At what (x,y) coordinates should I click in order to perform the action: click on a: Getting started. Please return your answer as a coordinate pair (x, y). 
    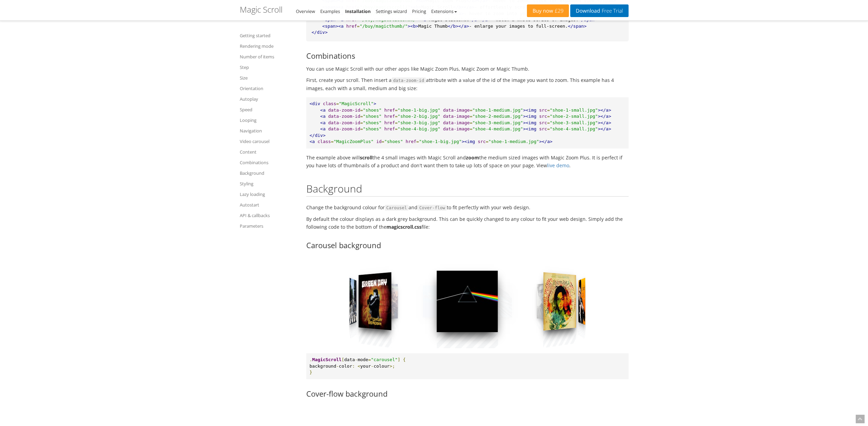
    Looking at the image, I should click on (269, 35).